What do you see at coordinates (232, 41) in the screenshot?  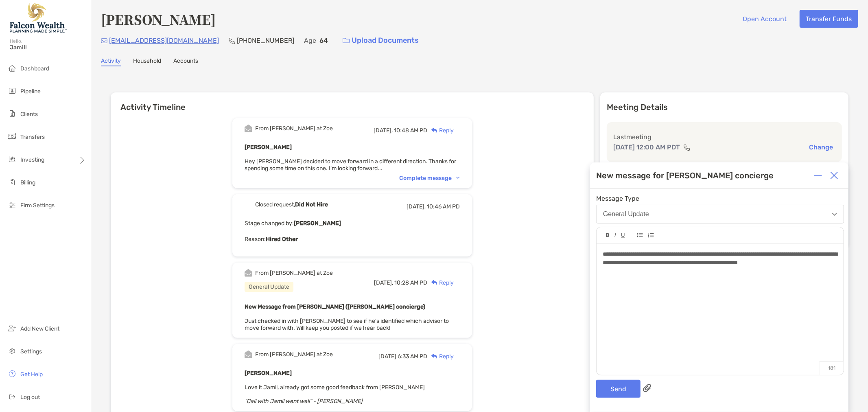 I see `img: Phone Icon` at bounding box center [232, 41].